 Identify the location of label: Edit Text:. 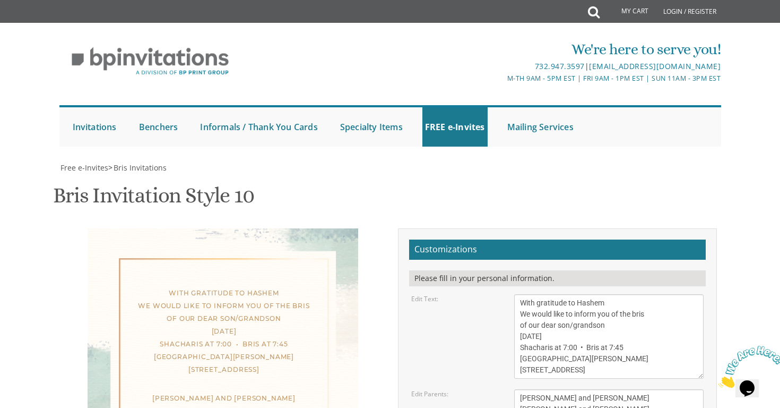
(425, 298).